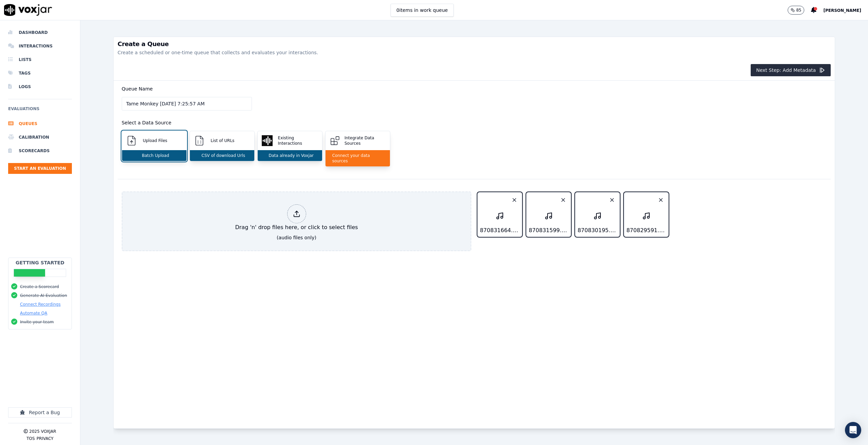 Image resolution: width=868 pixels, height=445 pixels. I want to click on div: Drag 'n' drop files here, or click to select files, so click(297, 218).